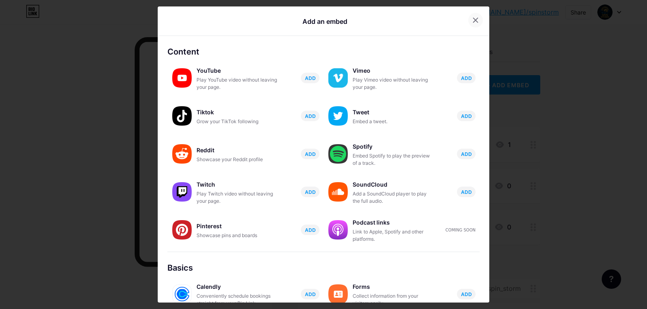 This screenshot has height=309, width=647. Describe the element at coordinates (182, 154) in the screenshot. I see `img: reddit` at that location.